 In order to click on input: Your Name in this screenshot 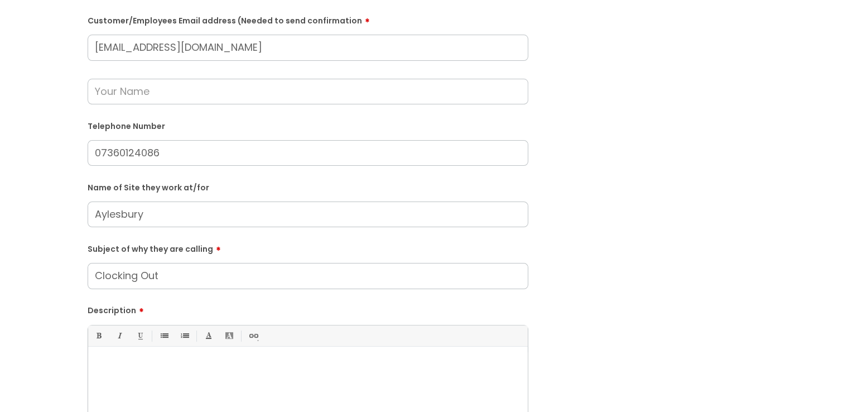, I will do `click(308, 92)`.